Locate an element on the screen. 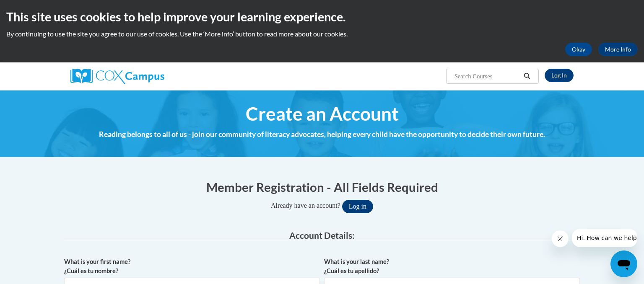 This screenshot has width=644, height=284. span: Hi. How can we help? is located at coordinates (36, 9).